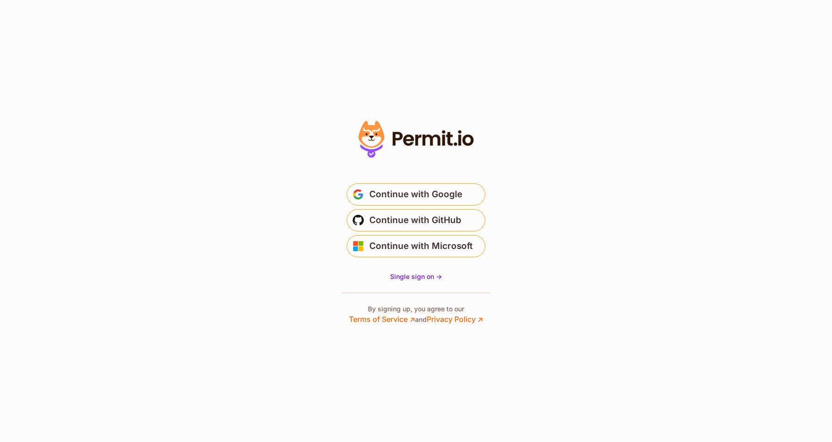  Describe the element at coordinates (416, 246) in the screenshot. I see `button: Continue with Microsoft` at that location.